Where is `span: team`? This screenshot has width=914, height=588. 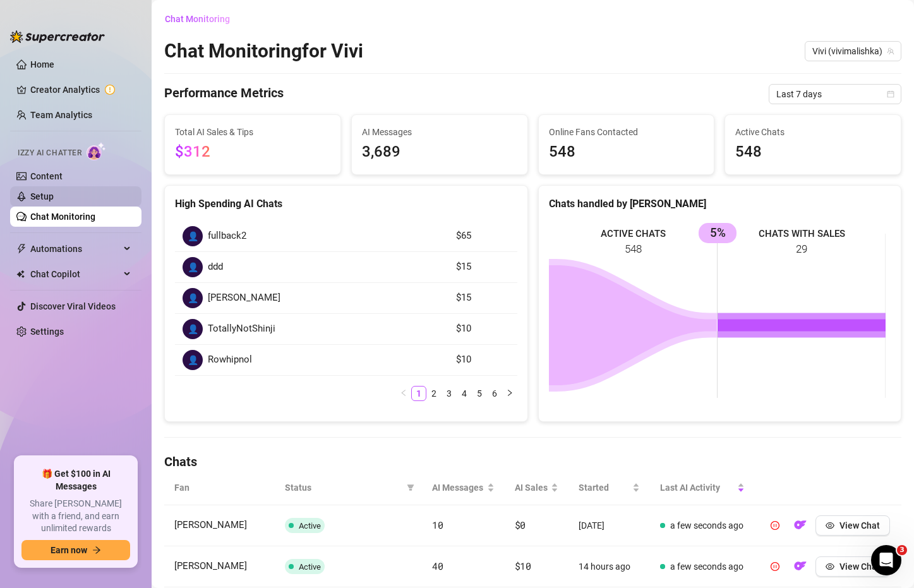 span: team is located at coordinates (890, 52).